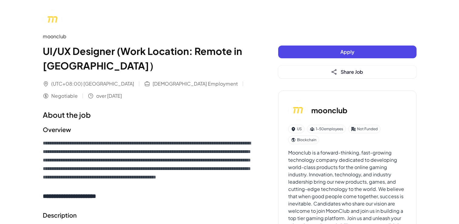 This screenshot has height=224, width=459. What do you see at coordinates (64, 96) in the screenshot?
I see `span: Negotiable` at bounding box center [64, 96].